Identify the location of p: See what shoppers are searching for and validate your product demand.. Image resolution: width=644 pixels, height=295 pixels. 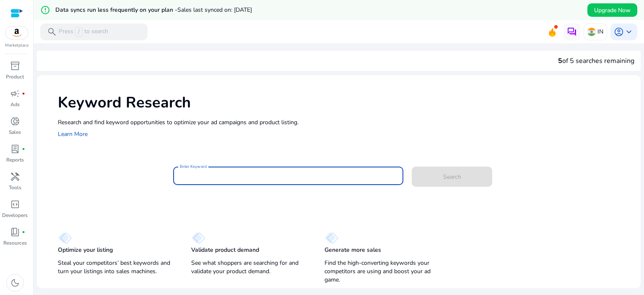
(250, 268).